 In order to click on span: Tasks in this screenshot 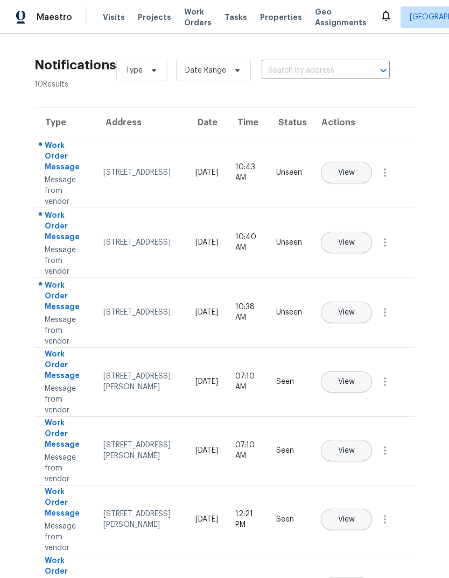, I will do `click(236, 17)`.